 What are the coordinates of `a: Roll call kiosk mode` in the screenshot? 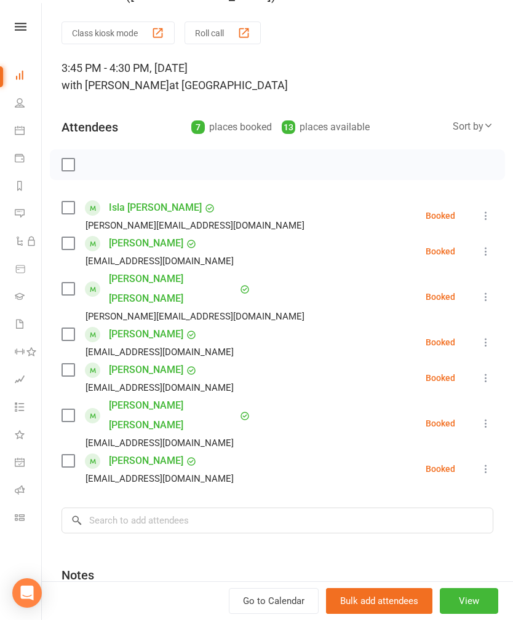 It's located at (28, 491).